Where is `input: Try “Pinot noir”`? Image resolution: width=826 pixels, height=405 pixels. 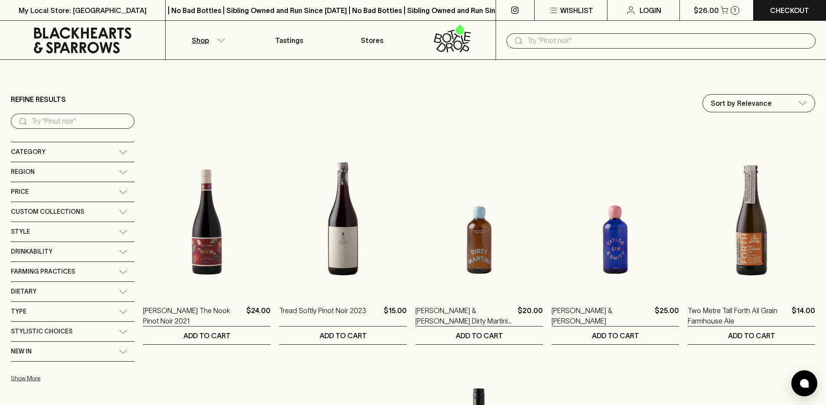
input: Try “Pinot noir” is located at coordinates (79, 121).